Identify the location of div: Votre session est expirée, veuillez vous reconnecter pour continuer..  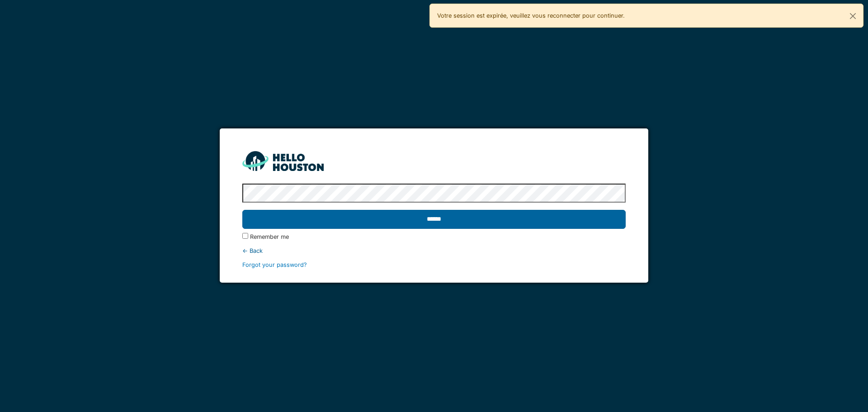
(646, 15).